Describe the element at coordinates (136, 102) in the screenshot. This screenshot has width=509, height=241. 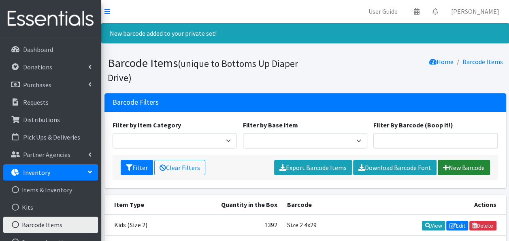
I see `h3: Barcode Filters` at that location.